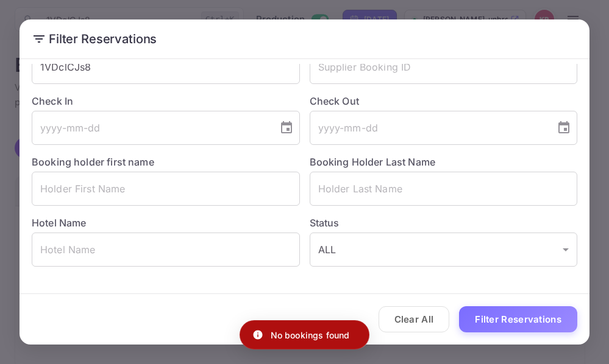  Describe the element at coordinates (92, 162) in the screenshot. I see `label: Booking holder first name` at that location.